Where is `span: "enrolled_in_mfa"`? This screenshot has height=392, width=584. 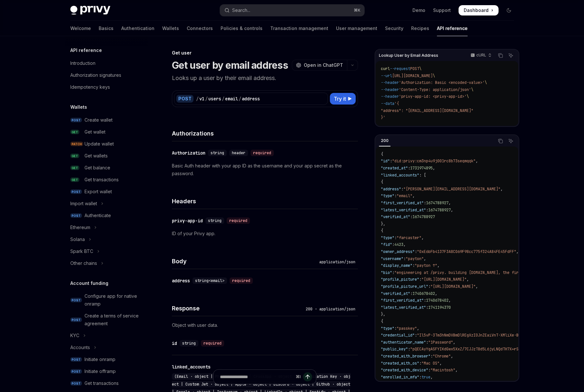
span: "enrolled_in_mfa" is located at coordinates (400, 377).